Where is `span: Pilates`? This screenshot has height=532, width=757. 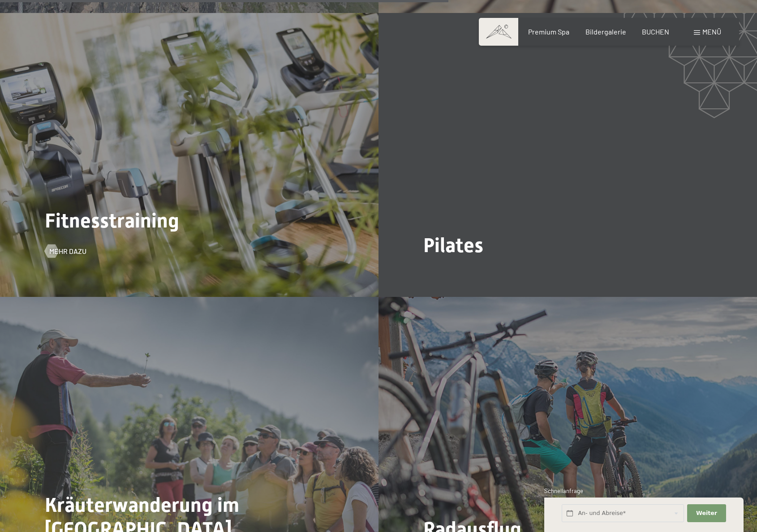
span: Pilates is located at coordinates (453, 245).